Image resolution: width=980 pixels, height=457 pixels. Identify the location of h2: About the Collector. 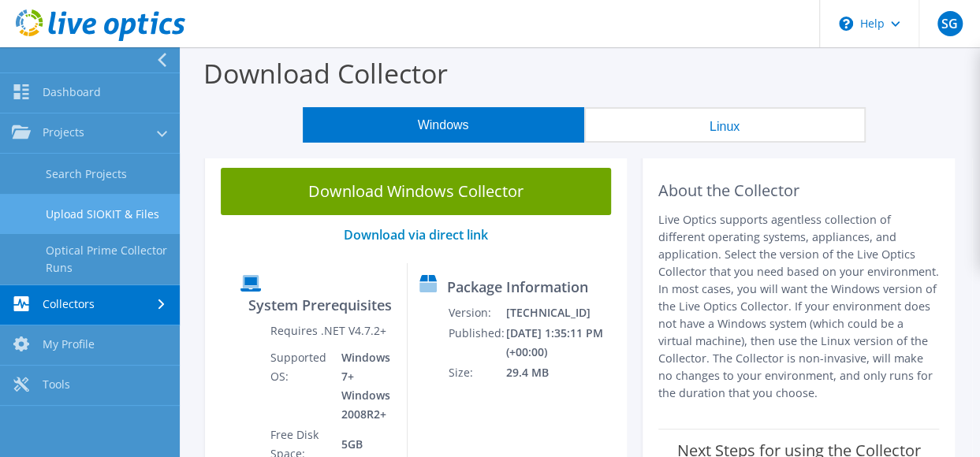
(799, 190).